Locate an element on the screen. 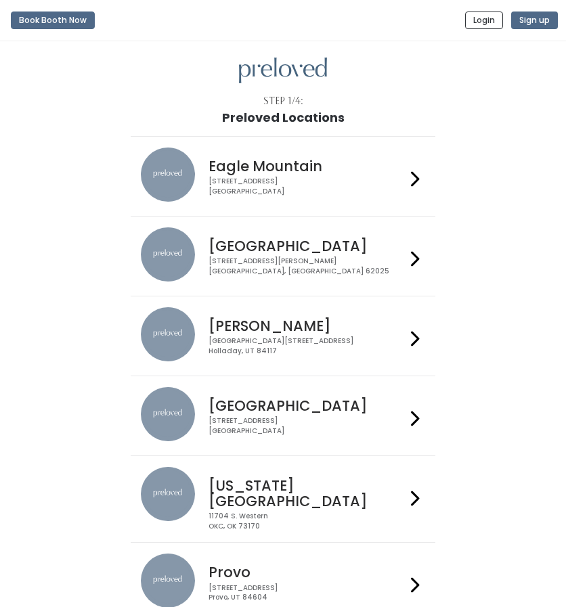  button: Login is located at coordinates (484, 20).